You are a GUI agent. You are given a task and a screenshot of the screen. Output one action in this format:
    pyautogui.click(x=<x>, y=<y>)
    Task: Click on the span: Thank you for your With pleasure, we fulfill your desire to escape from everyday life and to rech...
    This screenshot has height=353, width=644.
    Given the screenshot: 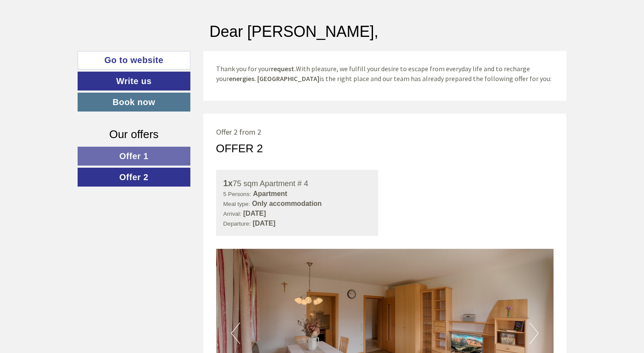 What is the action you would take?
    pyautogui.click(x=384, y=73)
    